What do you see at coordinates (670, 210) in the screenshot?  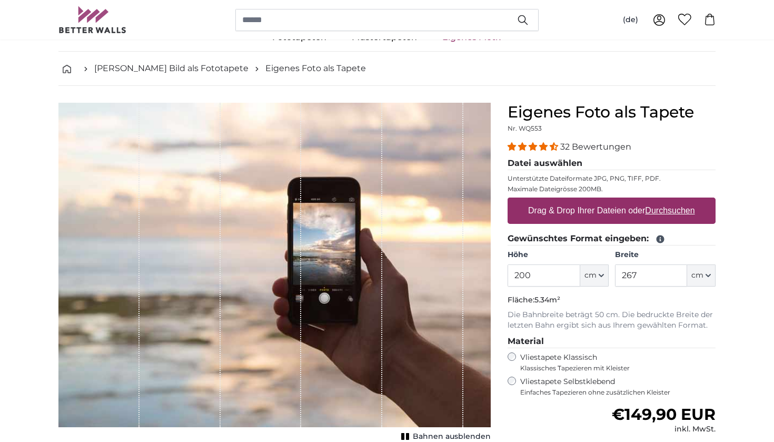 I see `u: Durchsuchen` at bounding box center [670, 210].